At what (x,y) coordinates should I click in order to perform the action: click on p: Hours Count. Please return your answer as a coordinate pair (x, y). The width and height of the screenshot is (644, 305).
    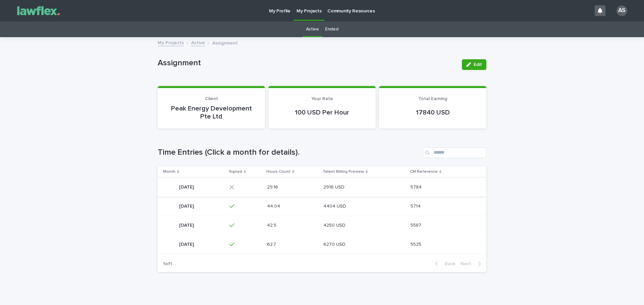
    Looking at the image, I should click on (278, 172).